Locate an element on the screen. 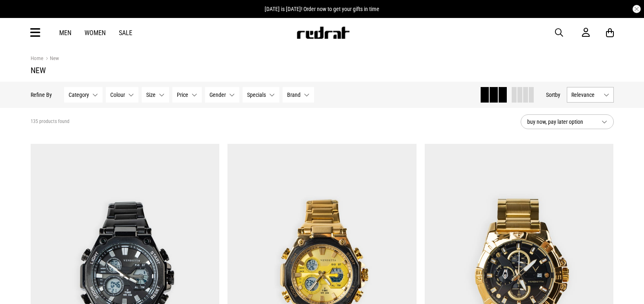 The height and width of the screenshot is (304, 644). a: Men is located at coordinates (65, 32).